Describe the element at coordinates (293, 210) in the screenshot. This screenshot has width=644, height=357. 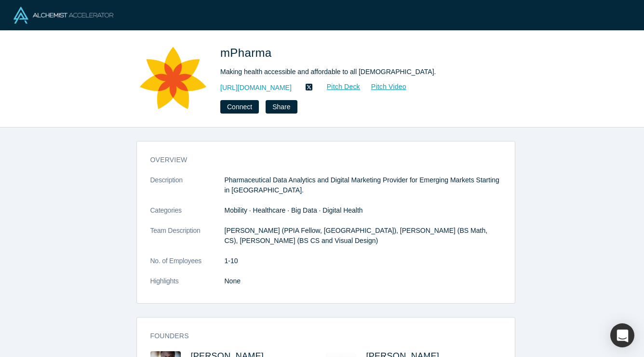
I see `span: Mobility · Healthcare · Big Data · Digital Health` at that location.